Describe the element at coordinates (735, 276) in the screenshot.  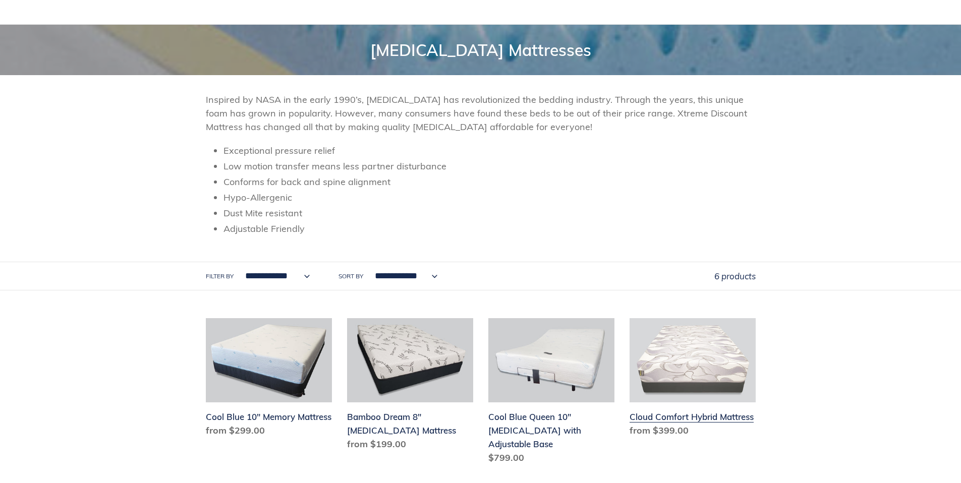
I see `span: 6 products` at that location.